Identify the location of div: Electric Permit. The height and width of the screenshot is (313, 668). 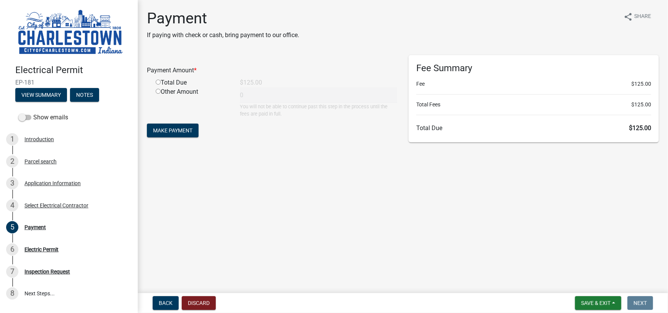
(41, 249).